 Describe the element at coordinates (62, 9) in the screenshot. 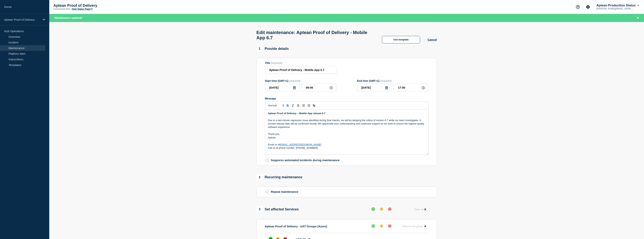

I see `p: Connected Hub` at that location.